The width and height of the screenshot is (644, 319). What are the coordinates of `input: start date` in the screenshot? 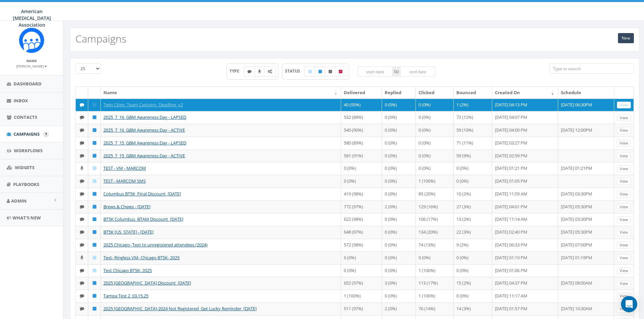 It's located at (375, 72).